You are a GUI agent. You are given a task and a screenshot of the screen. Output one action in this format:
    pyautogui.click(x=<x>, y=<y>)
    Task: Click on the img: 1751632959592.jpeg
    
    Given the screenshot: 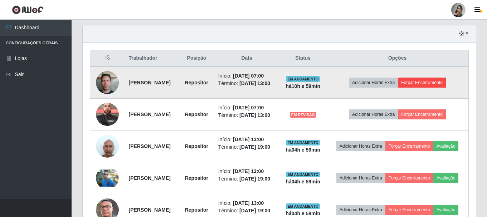 What is the action you would take?
    pyautogui.click(x=107, y=114)
    